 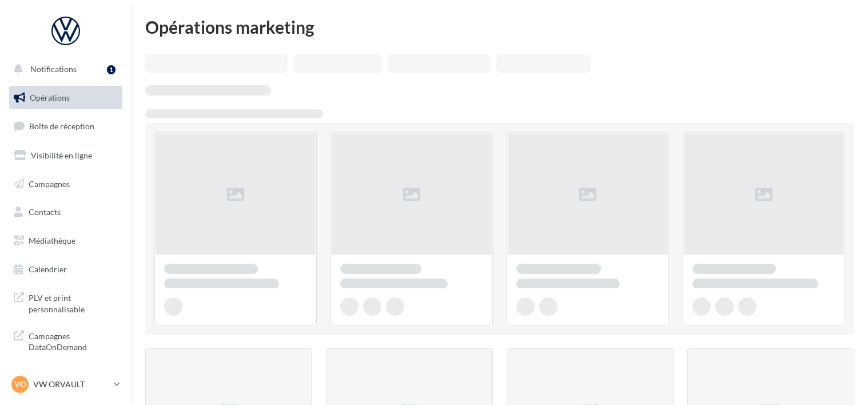 What do you see at coordinates (111, 70) in the screenshot?
I see `div: 1` at bounding box center [111, 70].